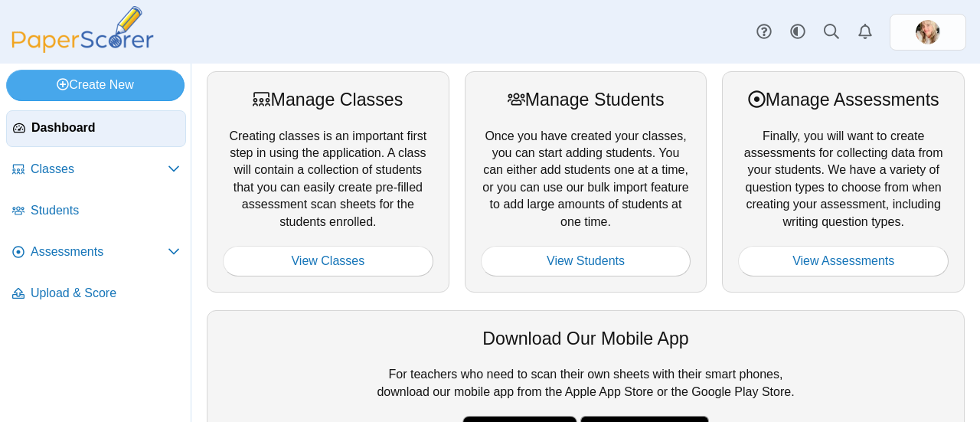 Image resolution: width=980 pixels, height=422 pixels. Describe the element at coordinates (843, 182) in the screenshot. I see `div: Finally, you will want to create assessments for collecting data from your students. We have a va...` at that location.